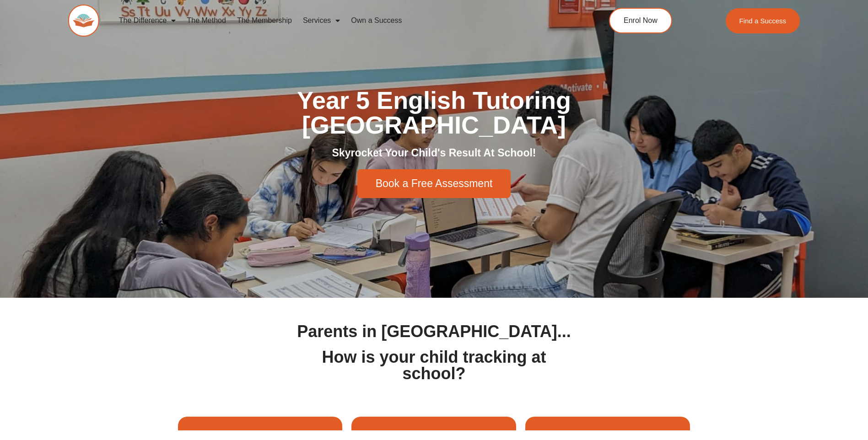 The height and width of the screenshot is (440, 868). What do you see at coordinates (434, 184) in the screenshot?
I see `a: Book a Free Assessment` at bounding box center [434, 184].